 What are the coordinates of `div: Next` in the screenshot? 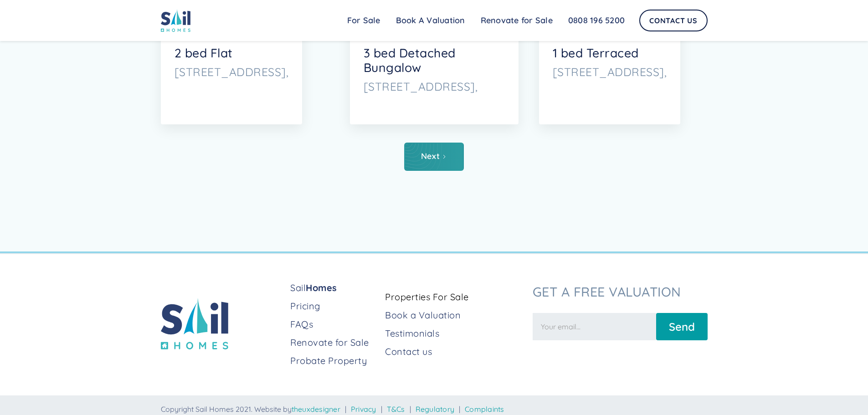 It's located at (430, 156).